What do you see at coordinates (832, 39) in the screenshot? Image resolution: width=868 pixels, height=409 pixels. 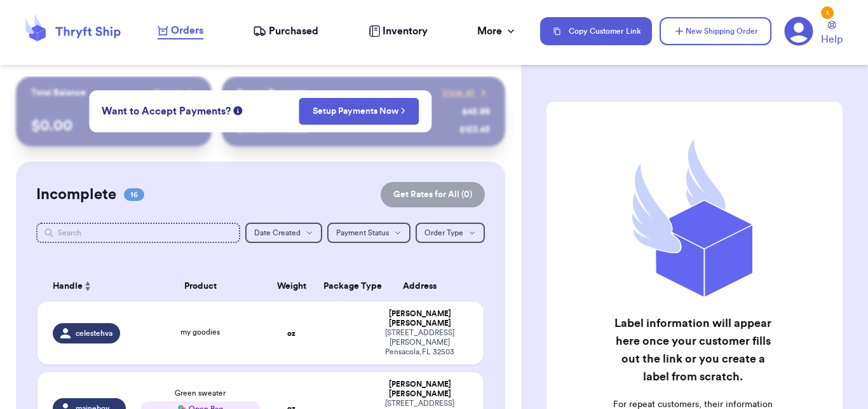 I see `span: Help` at bounding box center [832, 39].